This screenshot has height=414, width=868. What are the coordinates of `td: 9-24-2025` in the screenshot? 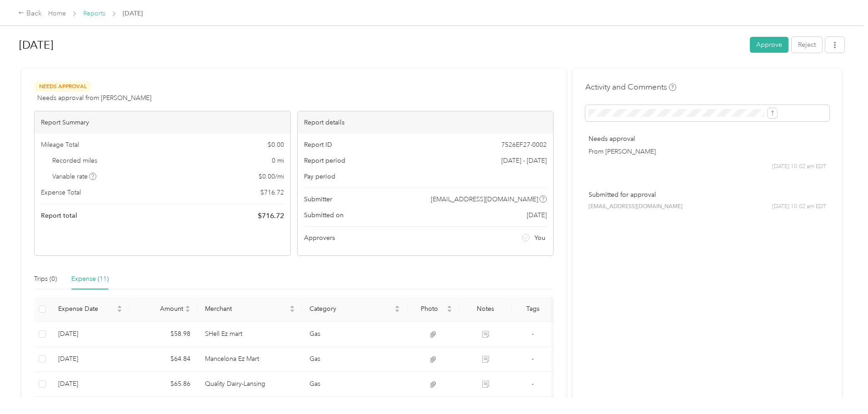 It's located at (90, 384).